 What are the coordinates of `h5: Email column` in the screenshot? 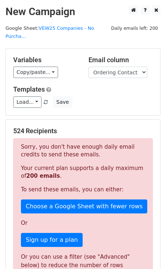 It's located at (121, 60).